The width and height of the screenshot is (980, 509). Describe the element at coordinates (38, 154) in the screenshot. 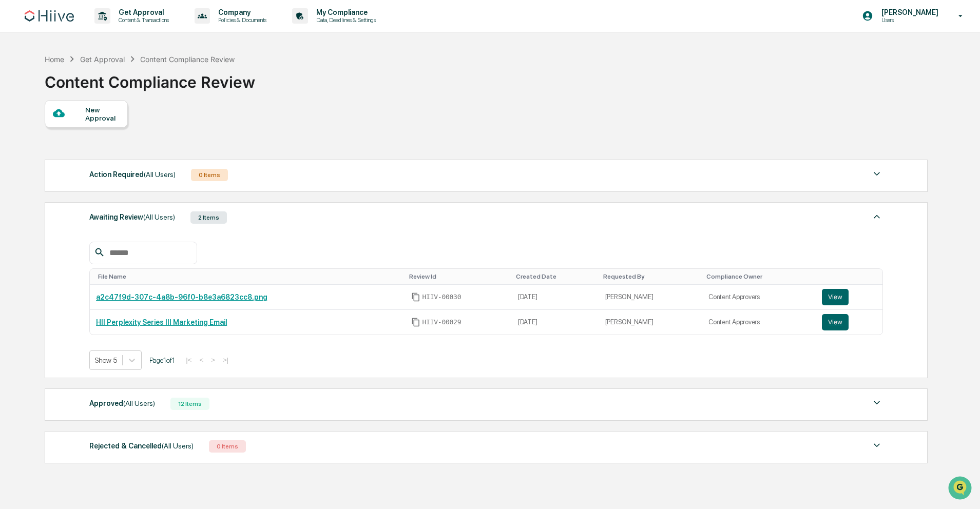

I see `a: 🔎Data Lookup` at that location.